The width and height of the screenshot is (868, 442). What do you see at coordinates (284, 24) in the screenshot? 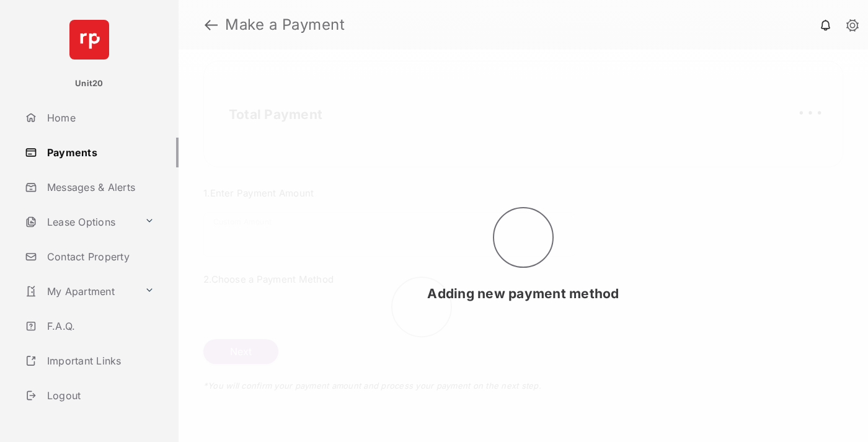
I see `strong: Make a Payment` at bounding box center [284, 24].